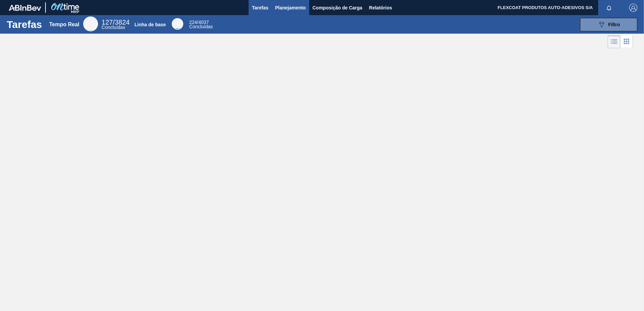 Image resolution: width=644 pixels, height=311 pixels. Describe the element at coordinates (25, 8) in the screenshot. I see `img: TNhmsLtSVTkK8tSr43FrP2fwEKptu5GPRR3wAAAABJRU5ErkJggg==` at that location.